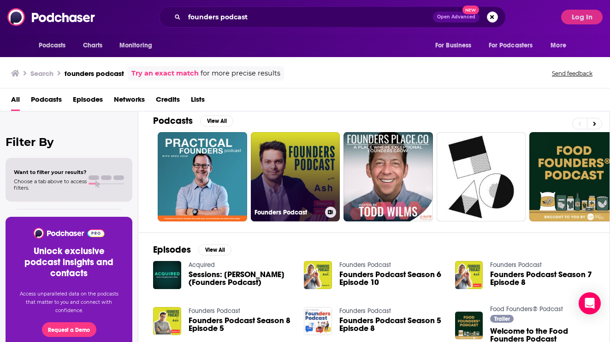 This screenshot has width=610, height=342. What do you see at coordinates (52, 17) in the screenshot?
I see `a: Podchaser - Follow, Share and Rate Podcasts` at bounding box center [52, 17].